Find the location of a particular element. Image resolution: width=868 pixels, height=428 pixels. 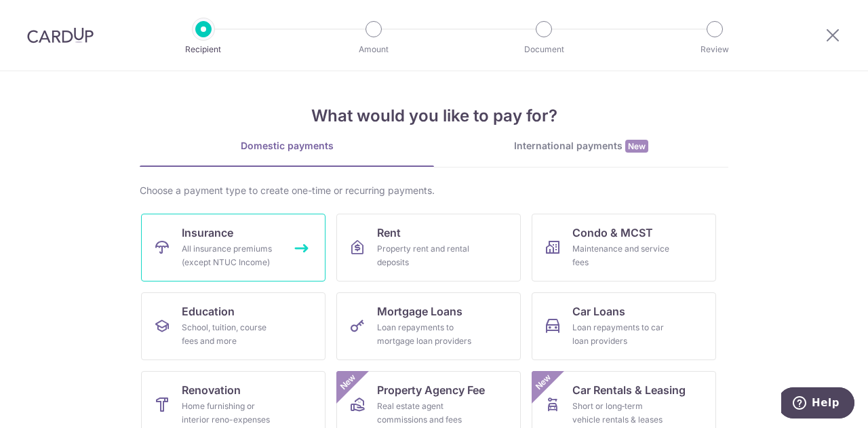

div: All insurance premiums (except NTUC Income) is located at coordinates (231, 256).